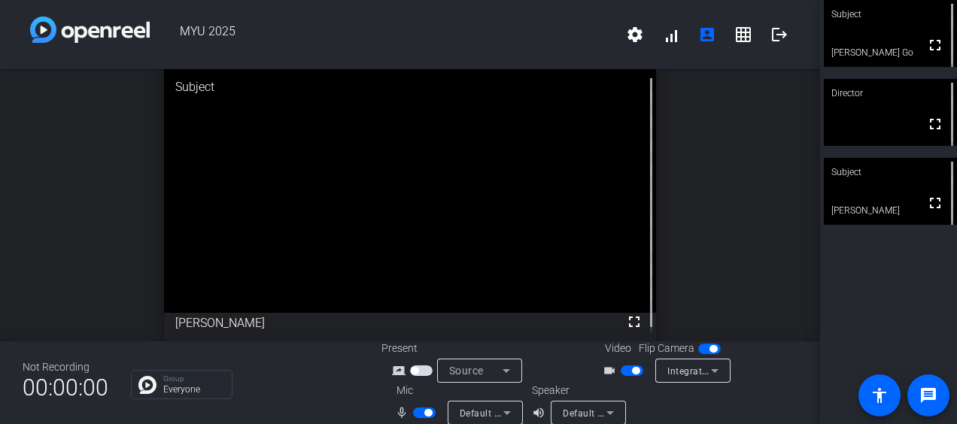 This screenshot has width=957, height=424. Describe the element at coordinates (779, 35) in the screenshot. I see `mat-icon: logout` at that location.